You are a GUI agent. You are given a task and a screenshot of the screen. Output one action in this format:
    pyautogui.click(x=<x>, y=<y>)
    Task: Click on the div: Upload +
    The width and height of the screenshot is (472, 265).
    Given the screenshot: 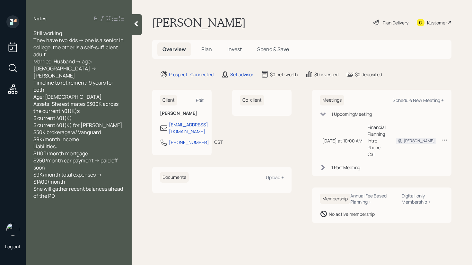 What is the action you would take?
    pyautogui.click(x=275, y=177)
    